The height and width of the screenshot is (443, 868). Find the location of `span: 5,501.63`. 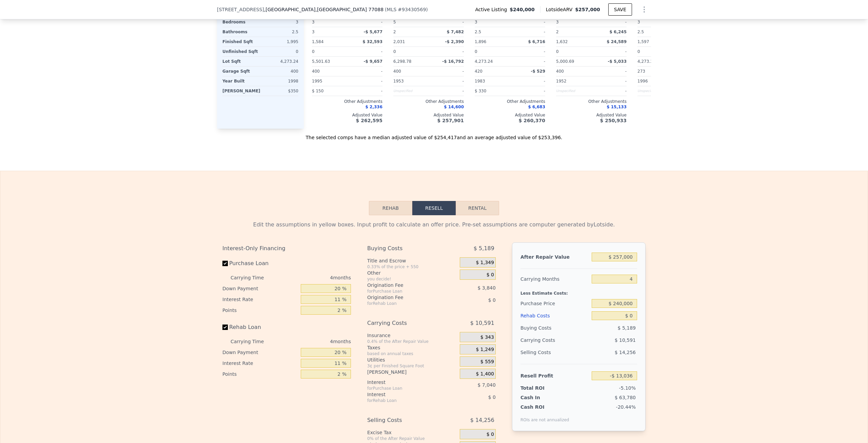

span: 5,501.63 is located at coordinates (321, 61).